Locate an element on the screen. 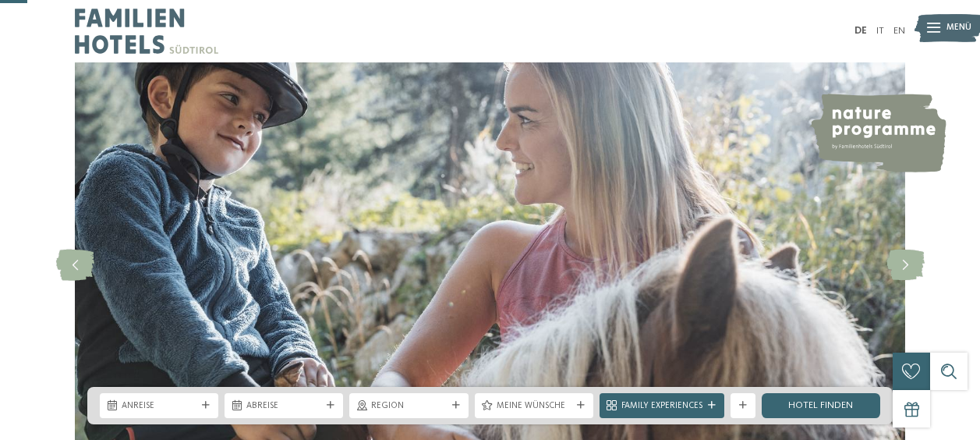 This screenshot has width=980, height=440. img: nature programme by Familienhotels Südtirol is located at coordinates (878, 133).